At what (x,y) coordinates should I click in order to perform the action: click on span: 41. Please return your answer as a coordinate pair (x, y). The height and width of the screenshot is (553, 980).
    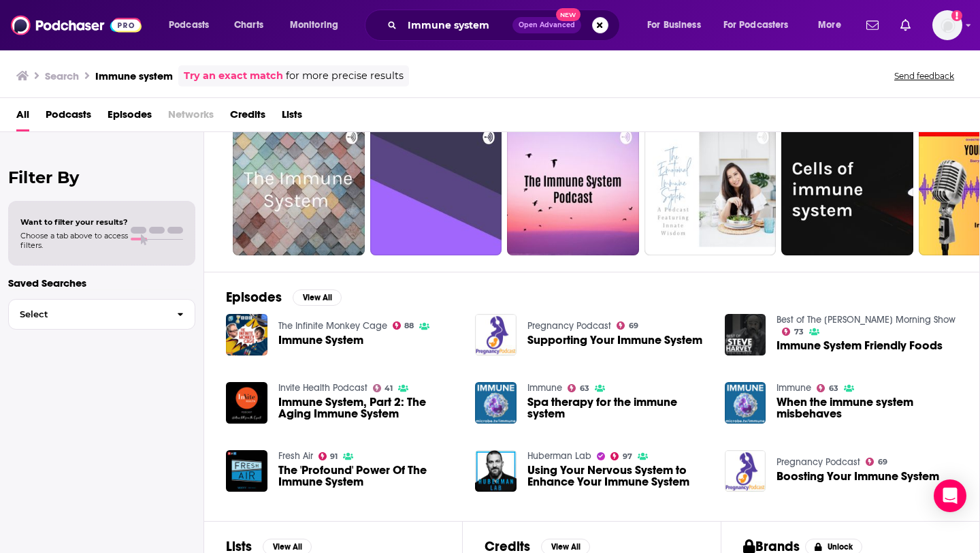
    Looking at the image, I should click on (389, 388).